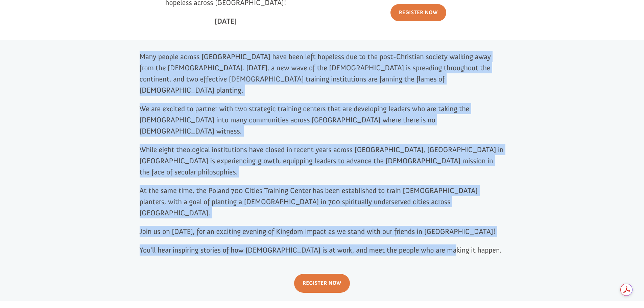 Image resolution: width=644 pixels, height=308 pixels. I want to click on a: Register Now, so click(418, 12).